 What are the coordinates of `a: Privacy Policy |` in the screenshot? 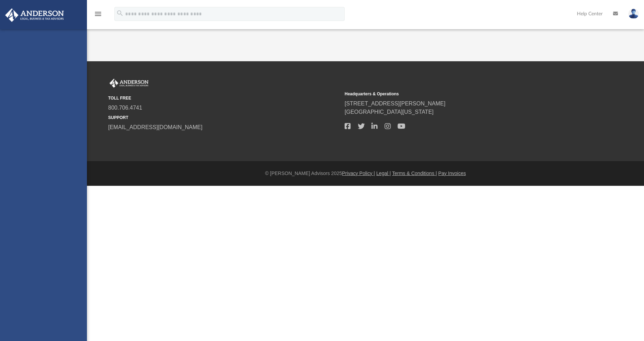 It's located at (359, 173).